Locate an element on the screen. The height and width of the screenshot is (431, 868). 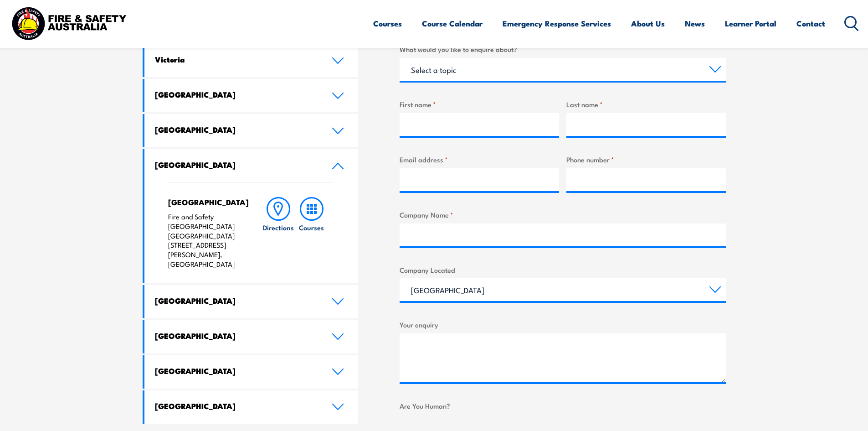
a: News is located at coordinates (695, 23).